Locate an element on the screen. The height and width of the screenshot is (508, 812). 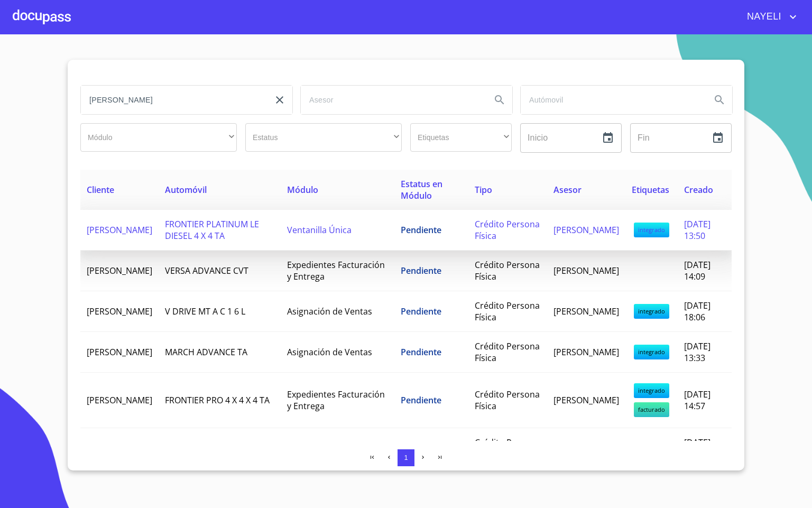
span: Automóvil is located at coordinates (186, 190).